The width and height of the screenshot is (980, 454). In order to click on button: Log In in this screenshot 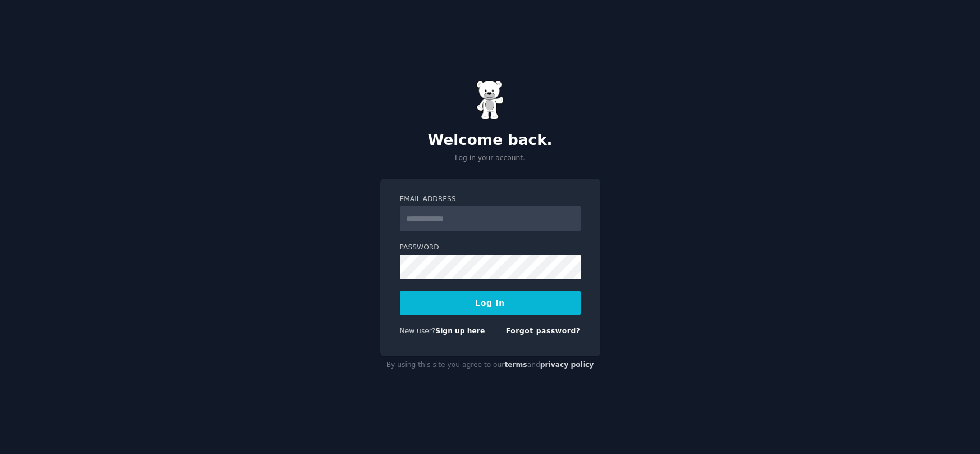, I will do `click(490, 303)`.